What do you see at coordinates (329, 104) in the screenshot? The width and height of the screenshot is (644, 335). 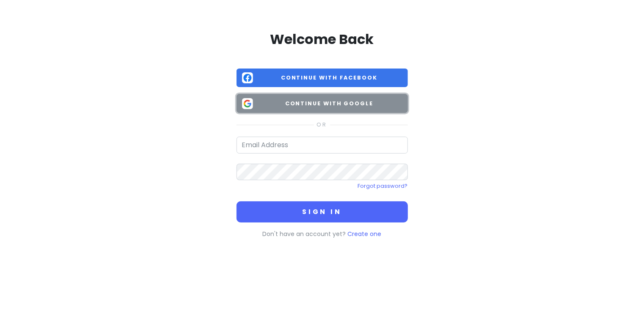 I see `span: Continue with Google` at bounding box center [329, 104].